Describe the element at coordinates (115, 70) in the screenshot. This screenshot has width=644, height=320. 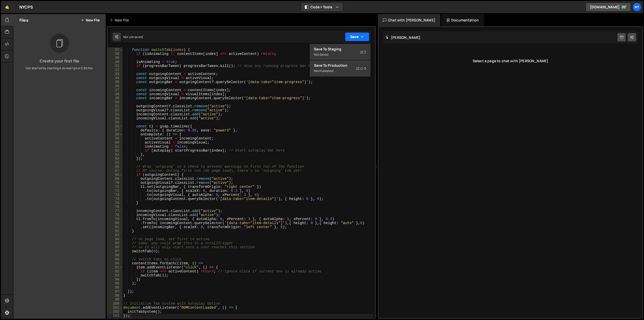
I see `div: 42` at that location.